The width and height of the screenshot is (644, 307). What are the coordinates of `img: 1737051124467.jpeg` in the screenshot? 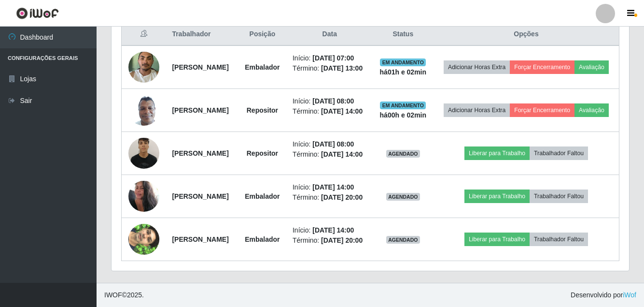 It's located at (144, 67).